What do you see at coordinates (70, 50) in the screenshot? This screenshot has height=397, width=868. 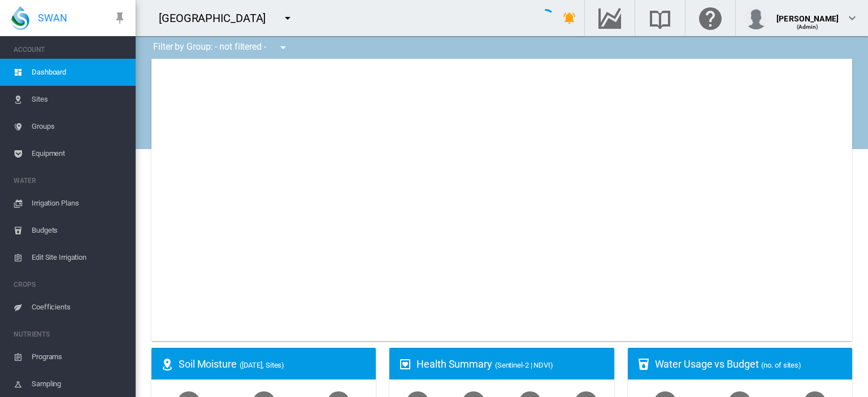 I see `span: ACCOUNT` at bounding box center [70, 50].